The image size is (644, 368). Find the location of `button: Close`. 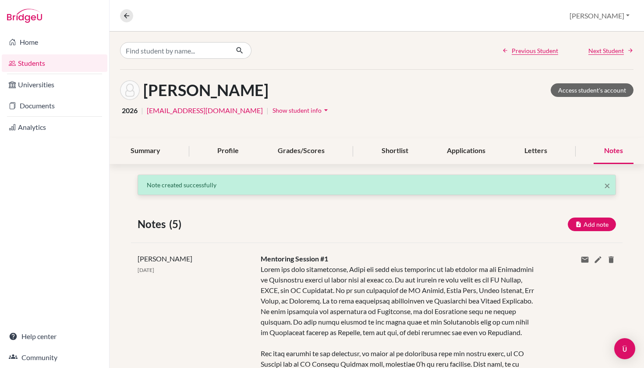

button: Close is located at coordinates (607, 185).